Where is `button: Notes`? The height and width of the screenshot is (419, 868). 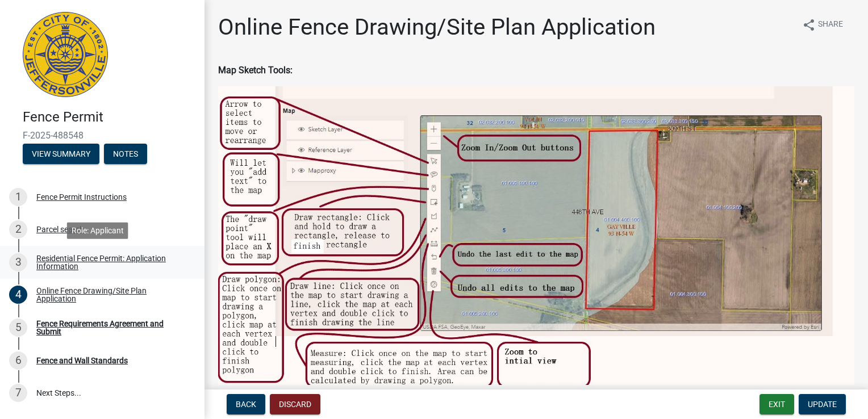 button: Notes is located at coordinates (126, 154).